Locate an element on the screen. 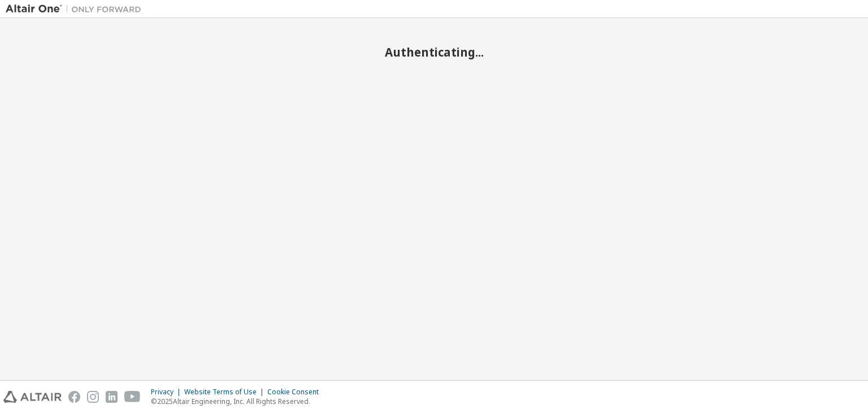  h2: Authenticating... is located at coordinates (434, 52).